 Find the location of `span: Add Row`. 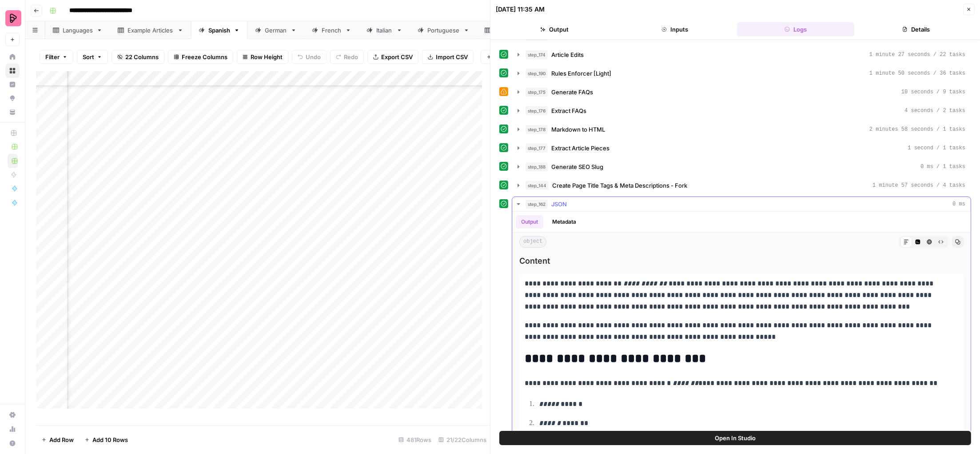

span: Add Row is located at coordinates (61, 440).